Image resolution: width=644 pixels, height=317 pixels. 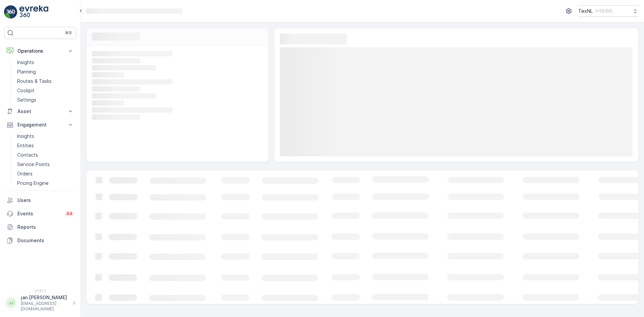 I want to click on p: Planning, so click(x=27, y=71).